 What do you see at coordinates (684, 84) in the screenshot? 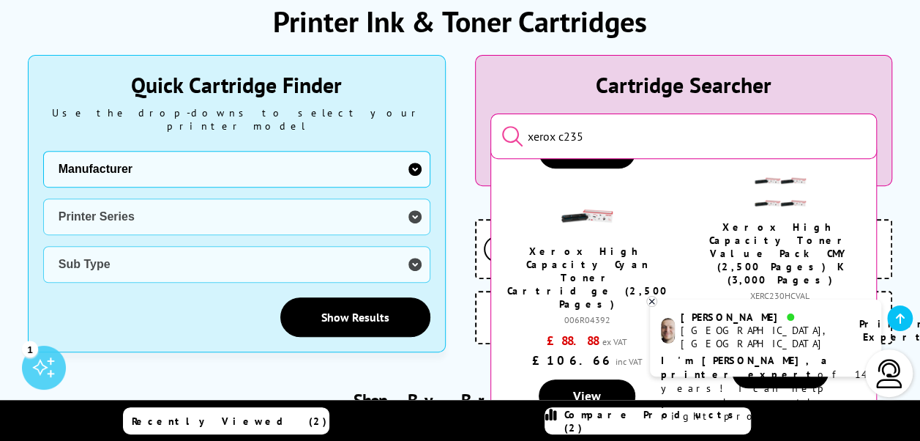
I see `div: Cartridge Searcher` at bounding box center [684, 84].